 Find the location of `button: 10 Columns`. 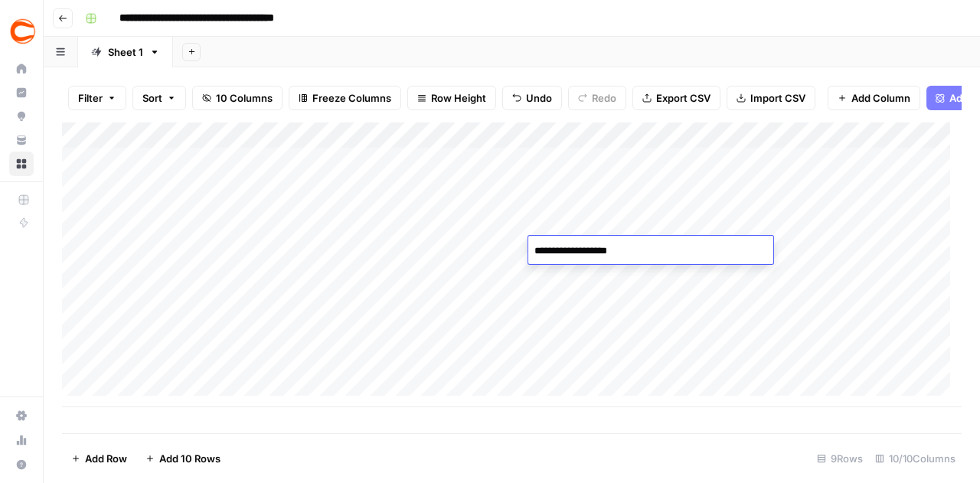

button: 10 Columns is located at coordinates (238, 98).